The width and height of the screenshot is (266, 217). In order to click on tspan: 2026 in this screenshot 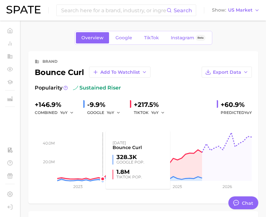, I will do `click(227, 187)`.